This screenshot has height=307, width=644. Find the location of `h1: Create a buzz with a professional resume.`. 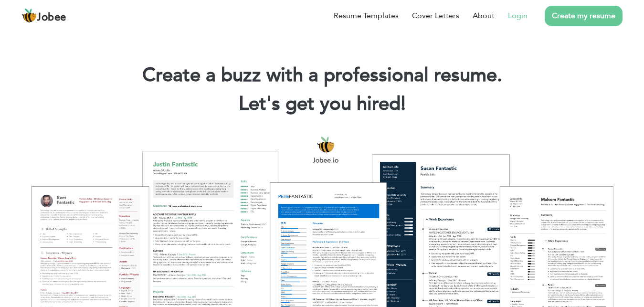

h1: Create a buzz with a professional resume. is located at coordinates (322, 76).